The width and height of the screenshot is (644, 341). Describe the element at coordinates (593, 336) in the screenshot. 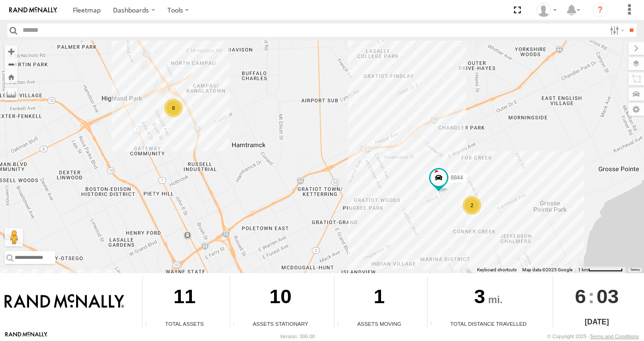

I see `div: © Copyright 2025 -` at that location.